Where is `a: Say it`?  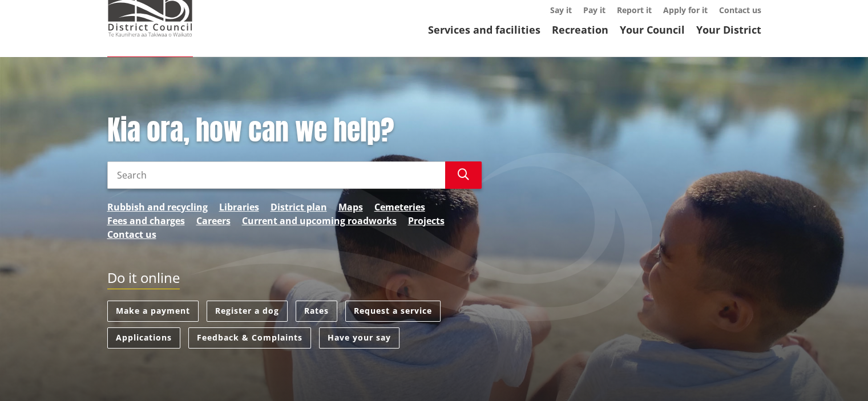
a: Say it is located at coordinates (561, 10).